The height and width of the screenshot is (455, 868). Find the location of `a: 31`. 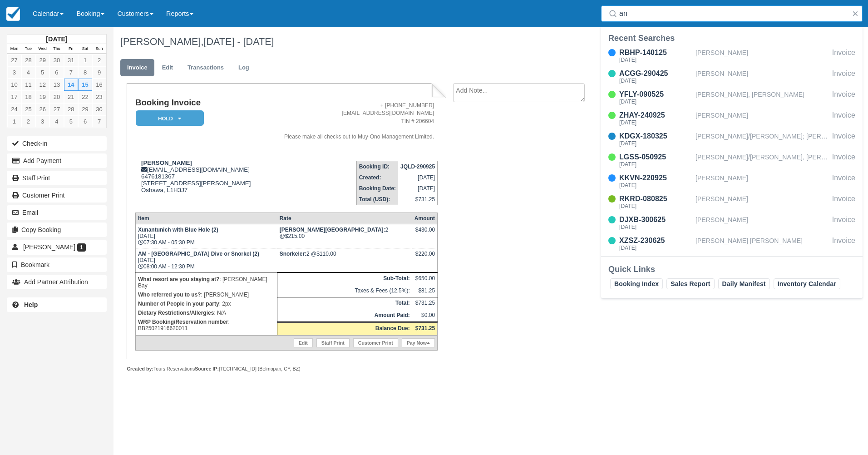

a: 31 is located at coordinates (71, 60).